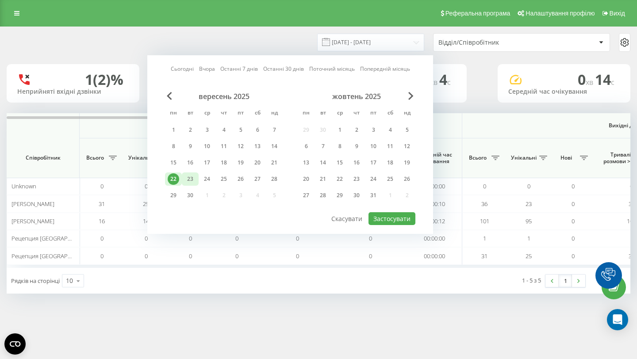 This screenshot has height=359, width=637. I want to click on div: вт 28 жовт 2025 р., so click(323, 196).